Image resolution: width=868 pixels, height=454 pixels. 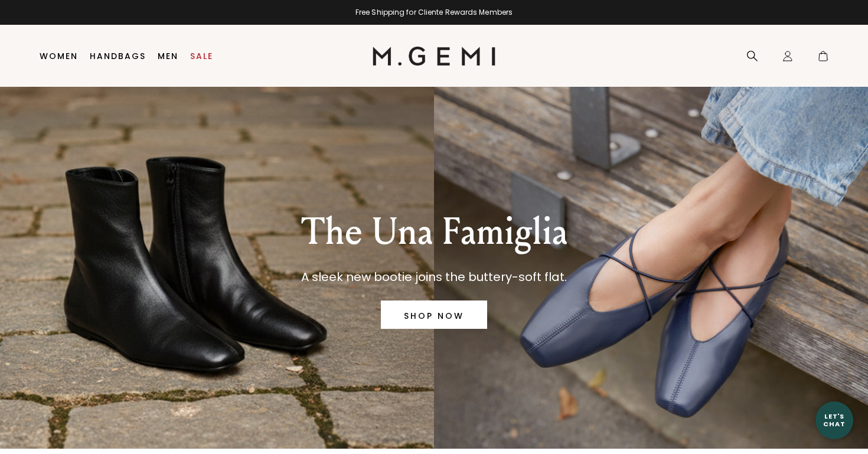 What do you see at coordinates (434, 315) in the screenshot?
I see `a: SHOP NOW` at bounding box center [434, 315].